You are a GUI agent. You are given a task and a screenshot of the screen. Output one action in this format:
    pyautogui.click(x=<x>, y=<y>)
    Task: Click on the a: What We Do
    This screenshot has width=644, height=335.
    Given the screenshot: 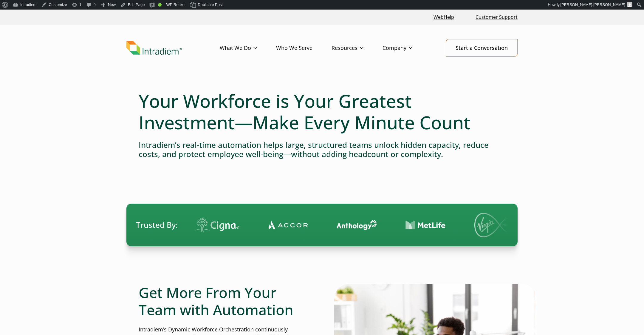 What is the action you would take?
    pyautogui.click(x=248, y=48)
    